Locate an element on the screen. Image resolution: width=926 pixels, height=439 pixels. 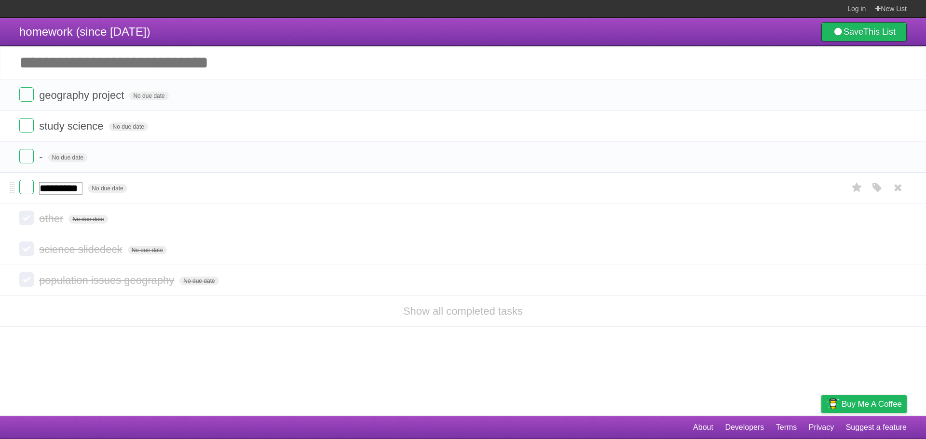
b: This List is located at coordinates (879, 32).